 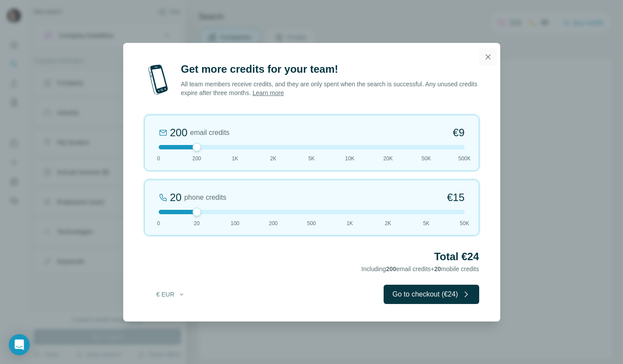 What do you see at coordinates (431, 295) in the screenshot?
I see `button: Go to checkout (€24)` at bounding box center [431, 295].